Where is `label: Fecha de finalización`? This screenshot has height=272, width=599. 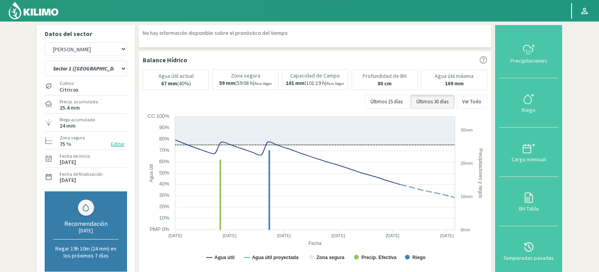
label: Fecha de finalización is located at coordinates (81, 174).